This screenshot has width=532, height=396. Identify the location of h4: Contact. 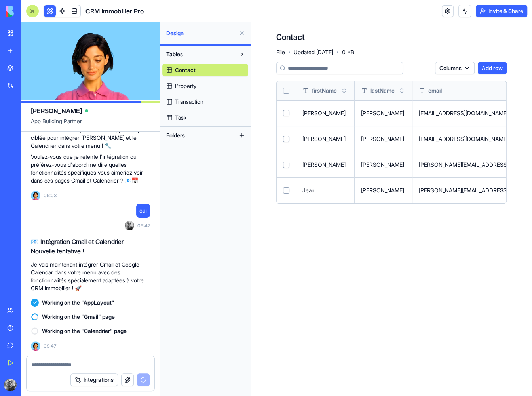
(291, 37).